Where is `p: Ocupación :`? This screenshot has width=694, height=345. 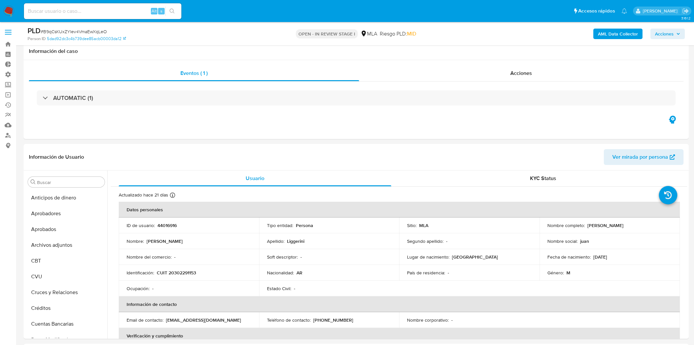
p: Ocupación : is located at coordinates (138, 288).